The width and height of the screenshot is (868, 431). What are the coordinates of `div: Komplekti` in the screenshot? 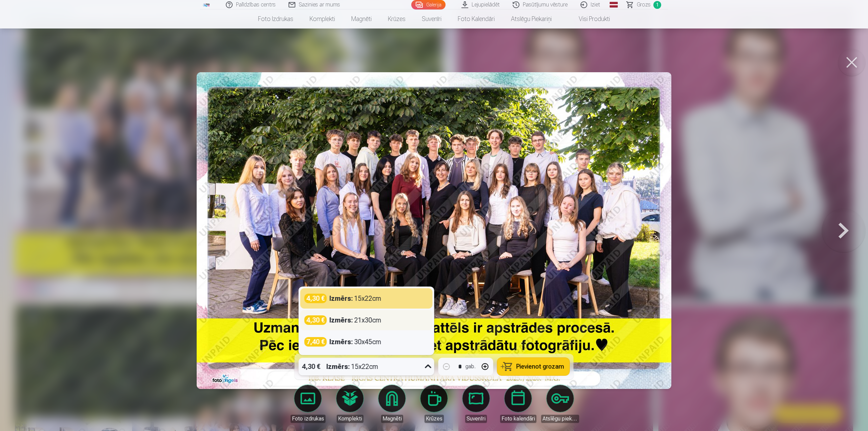 It's located at (350, 419).